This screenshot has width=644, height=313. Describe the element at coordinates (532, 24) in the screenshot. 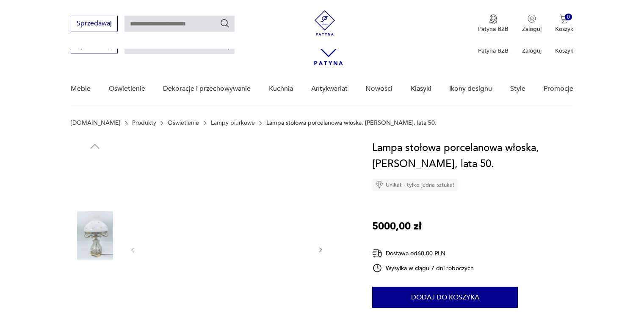

I see `button: Zaloguj` at that location.